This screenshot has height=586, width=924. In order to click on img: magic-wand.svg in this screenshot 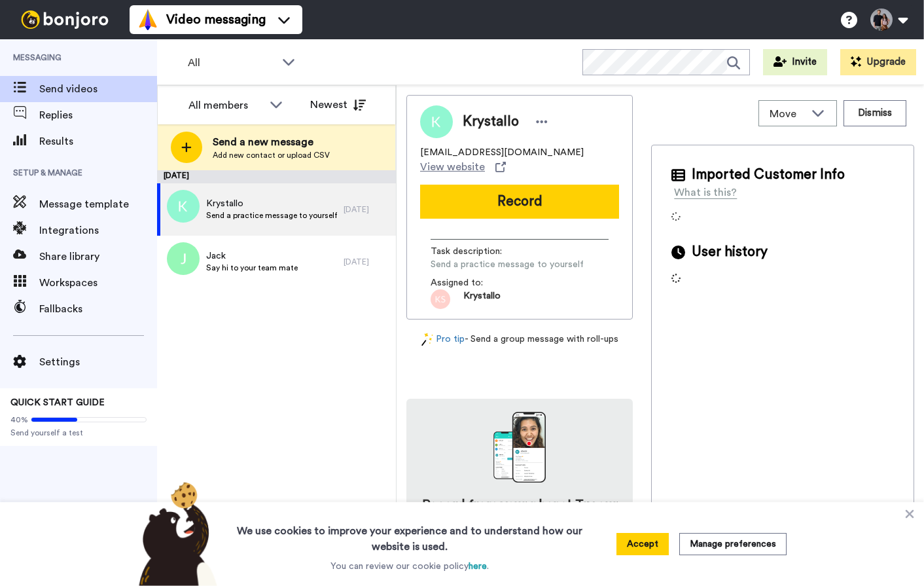, I will do `click(428, 339)`.